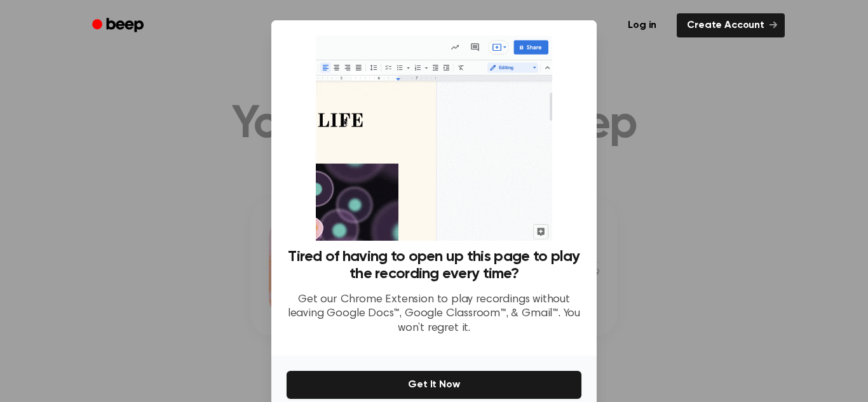  Describe the element at coordinates (433, 138) in the screenshot. I see `img: Beep extension in action` at that location.